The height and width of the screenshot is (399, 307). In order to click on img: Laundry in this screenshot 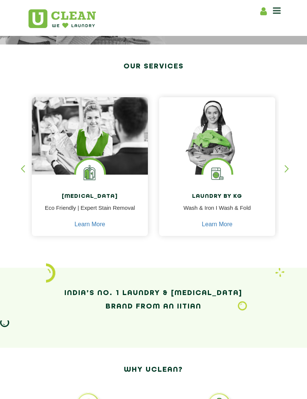, I will do `click(242, 306)`.